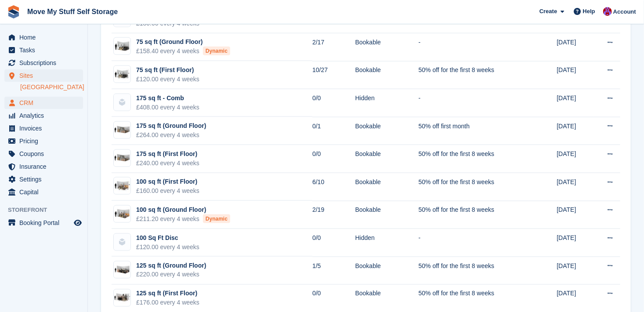 Image resolution: width=644 pixels, height=312 pixels. Describe the element at coordinates (46, 223) in the screenshot. I see `span: Booking Portal` at that location.